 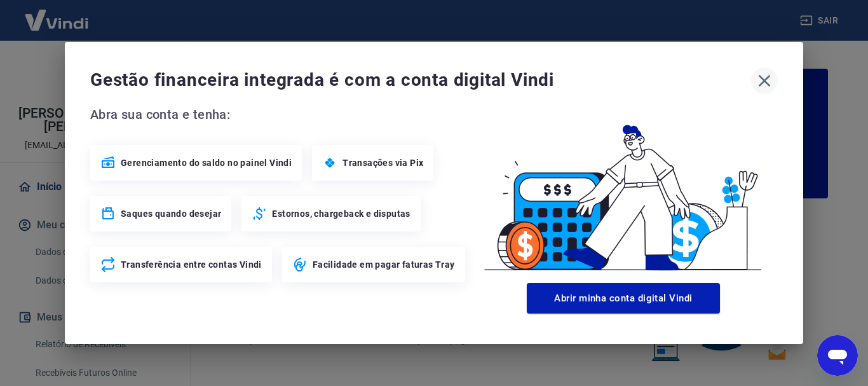 What do you see at coordinates (384, 265) in the screenshot?
I see `span: Facilidade em pagar faturas Tray` at bounding box center [384, 265].